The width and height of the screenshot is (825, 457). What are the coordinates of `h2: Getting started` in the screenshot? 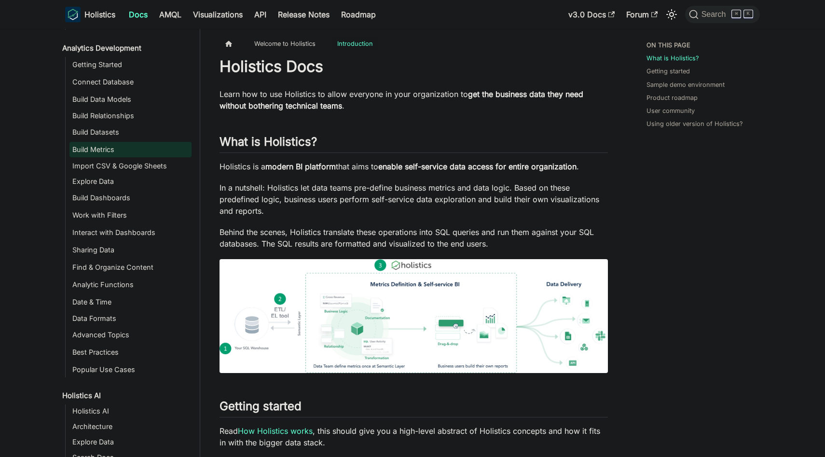 It's located at (414, 408).